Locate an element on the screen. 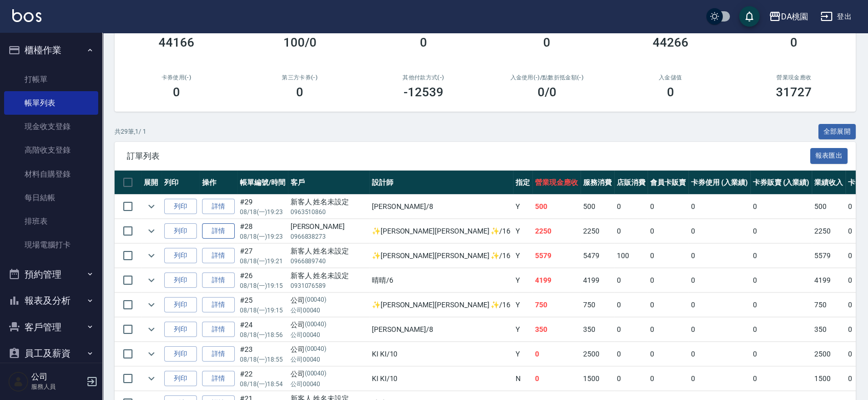  h3: 44166 is located at coordinates (176, 42).